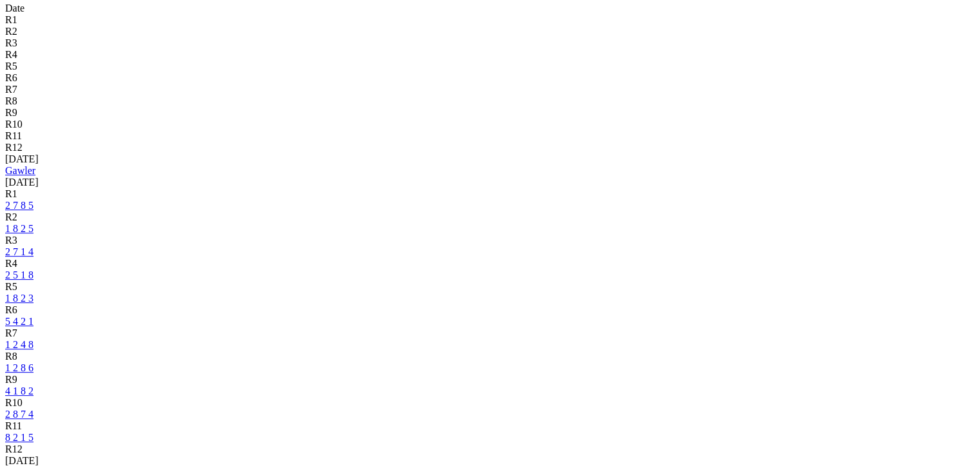  I want to click on a: 2 7 8 5, so click(19, 205).